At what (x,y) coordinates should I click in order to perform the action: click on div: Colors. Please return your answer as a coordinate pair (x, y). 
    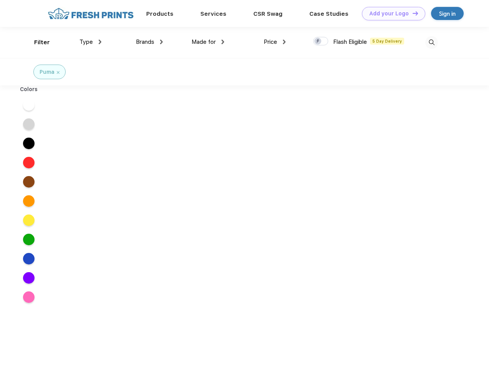
    Looking at the image, I should click on (29, 89).